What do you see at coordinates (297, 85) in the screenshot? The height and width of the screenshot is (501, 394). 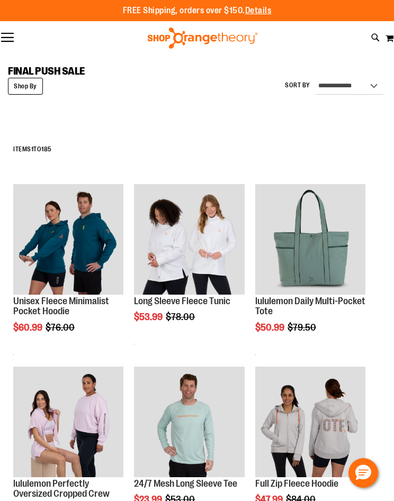 I see `label: Sort By` at bounding box center [297, 85].